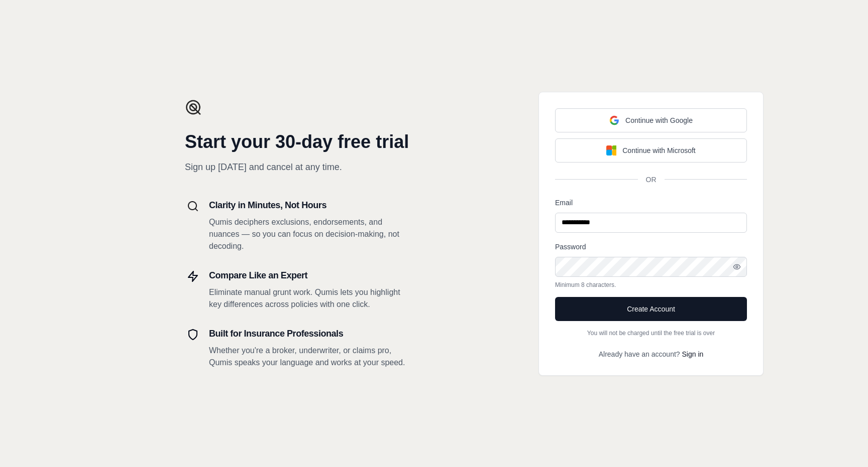 This screenshot has width=868, height=467. Describe the element at coordinates (651, 309) in the screenshot. I see `button: Create Account` at that location.